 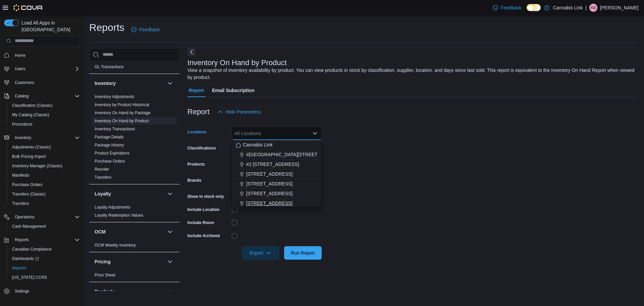 I want to click on span: Report, so click(x=197, y=91).